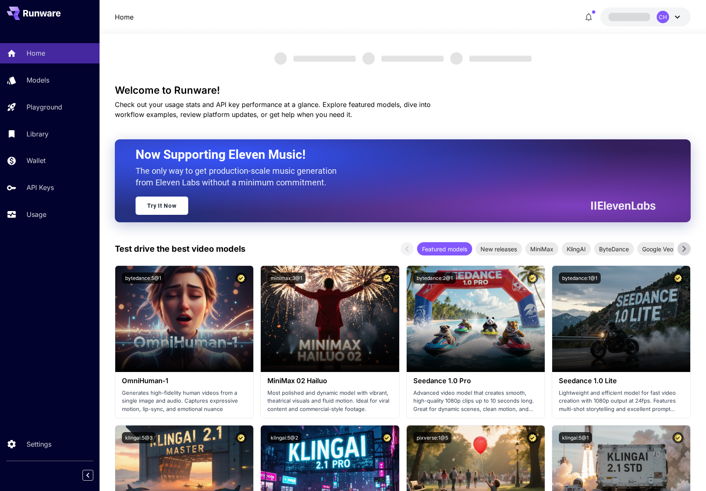 Image resolution: width=706 pixels, height=491 pixels. I want to click on div: Google Veo, so click(658, 249).